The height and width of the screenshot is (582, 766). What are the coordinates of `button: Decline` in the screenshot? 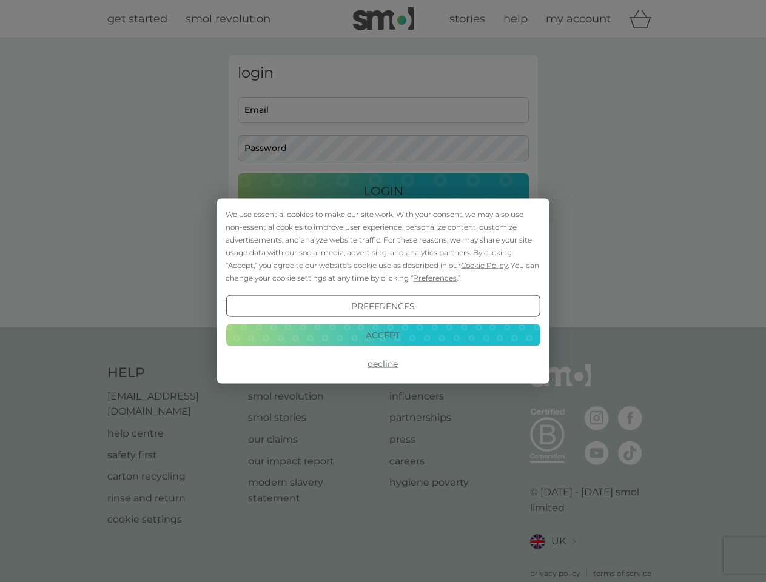 It's located at (383, 364).